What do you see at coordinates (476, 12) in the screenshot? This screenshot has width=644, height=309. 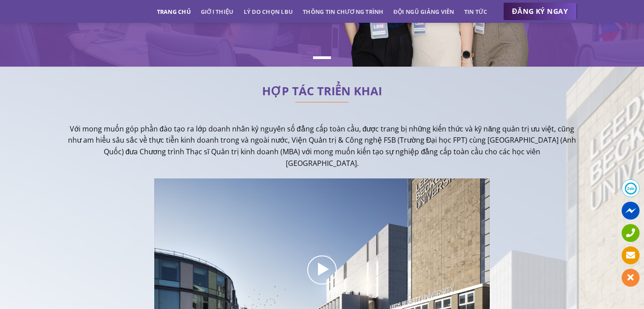 I see `a: Tin tức` at bounding box center [476, 12].